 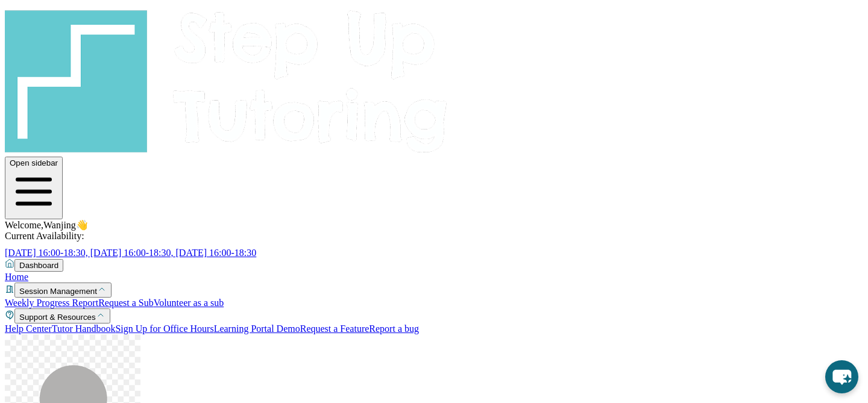 What do you see at coordinates (842, 377) in the screenshot?
I see `button: chat-button` at bounding box center [842, 377].